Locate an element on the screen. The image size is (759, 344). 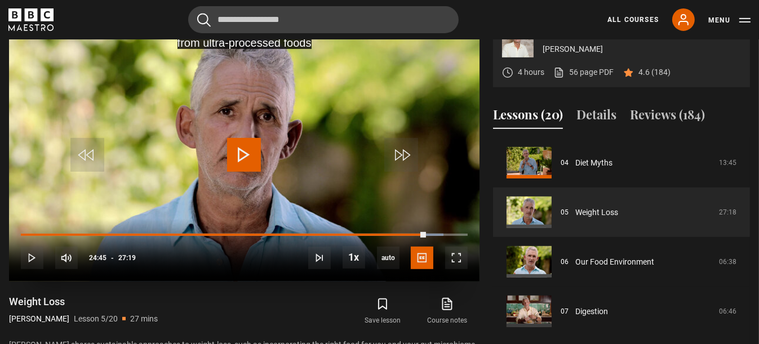
div: Current quality: 720p is located at coordinates (388, 258).